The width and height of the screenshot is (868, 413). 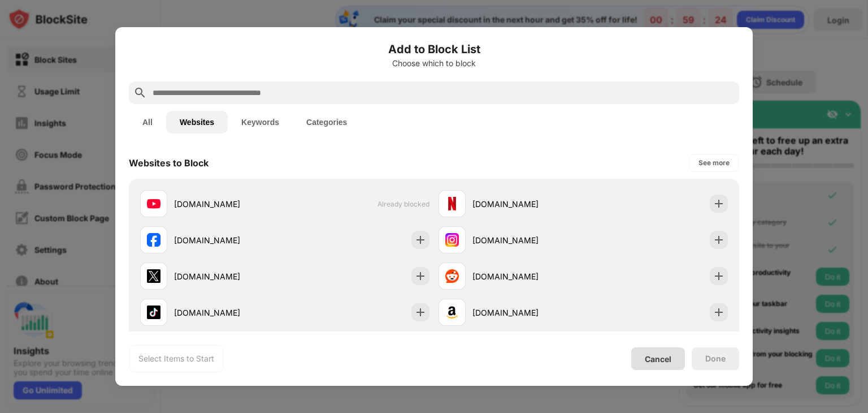 What do you see at coordinates (434, 63) in the screenshot?
I see `div: Choose which to block` at bounding box center [434, 63].